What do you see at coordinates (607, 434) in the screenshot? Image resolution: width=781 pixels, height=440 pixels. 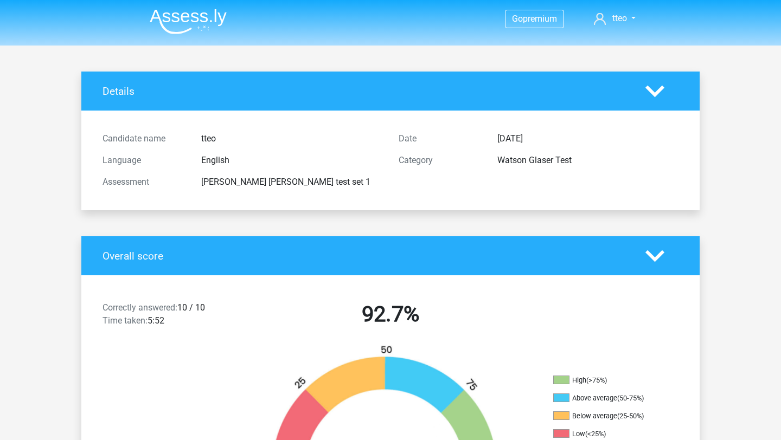 I see `li: Low` at bounding box center [607, 434].